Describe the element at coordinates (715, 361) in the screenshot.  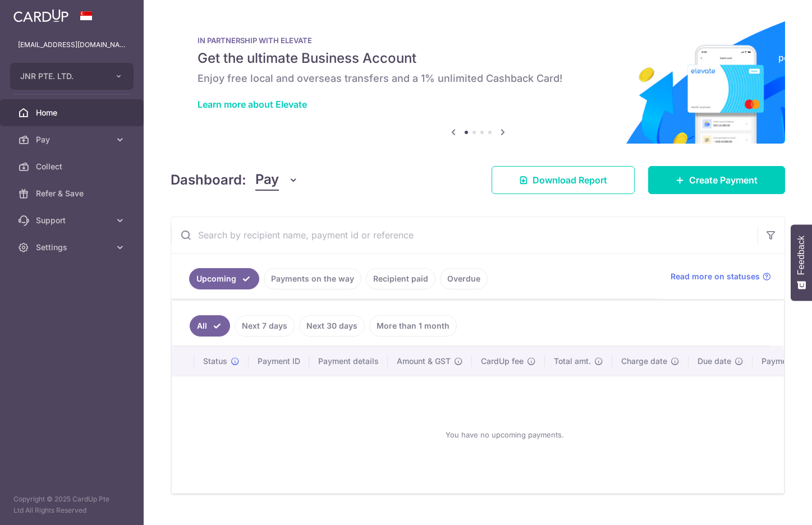
I see `span: Due date` at that location.